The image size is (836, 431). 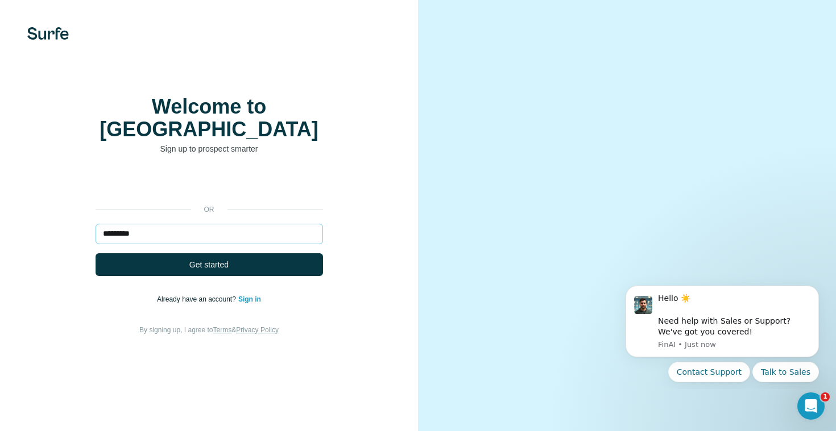 What do you see at coordinates (209, 330) in the screenshot?
I see `span: By signing up, I agree to &` at bounding box center [209, 330].